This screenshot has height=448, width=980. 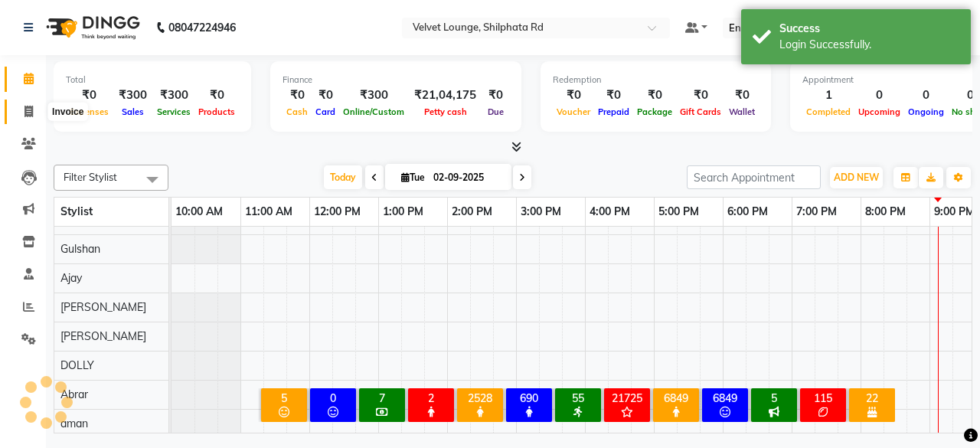 What do you see at coordinates (886, 212) in the screenshot?
I see `a: 8:00 PM` at bounding box center [886, 212].